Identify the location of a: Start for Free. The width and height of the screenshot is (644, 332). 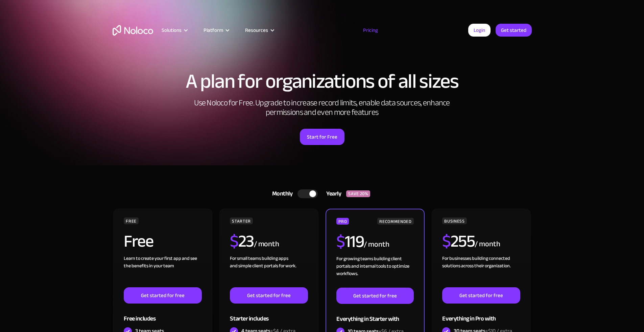
(322, 136).